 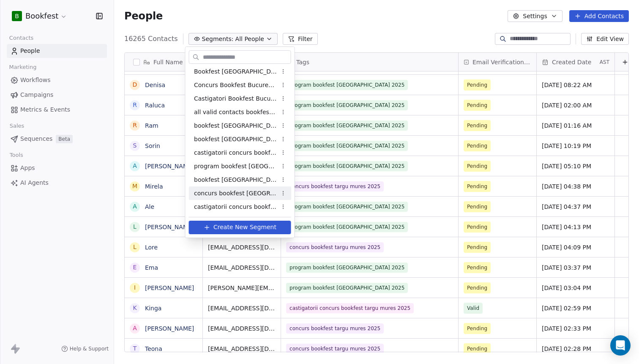 I want to click on span: Create New Segment, so click(x=245, y=227).